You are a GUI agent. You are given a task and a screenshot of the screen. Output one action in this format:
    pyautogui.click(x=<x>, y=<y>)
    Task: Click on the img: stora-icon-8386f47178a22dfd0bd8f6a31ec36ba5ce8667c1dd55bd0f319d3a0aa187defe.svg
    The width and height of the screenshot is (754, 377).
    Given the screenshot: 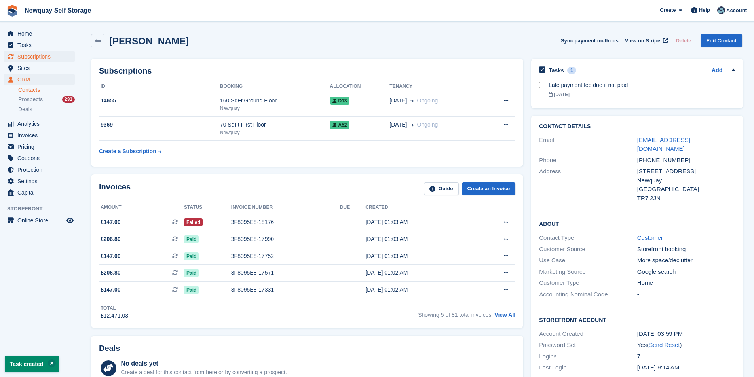 What is the action you would take?
    pyautogui.click(x=12, y=11)
    